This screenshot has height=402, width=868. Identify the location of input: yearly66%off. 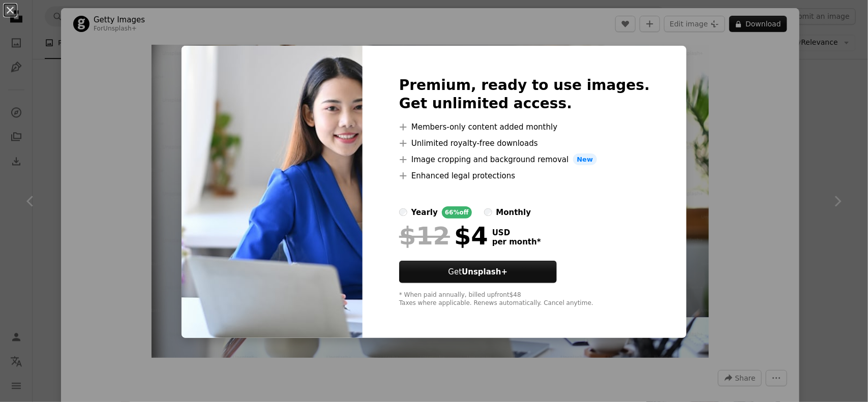
(403, 212).